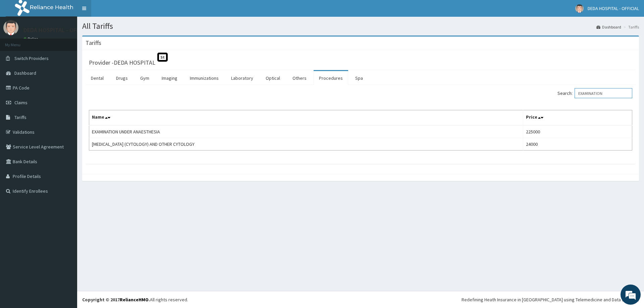  I want to click on span: Switch Providers, so click(32, 59).